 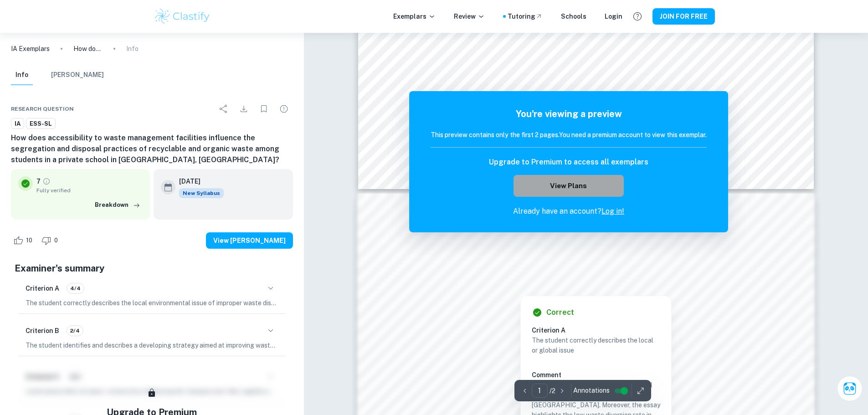 What do you see at coordinates (38, 181) in the screenshot?
I see `p: 7` at bounding box center [38, 181].